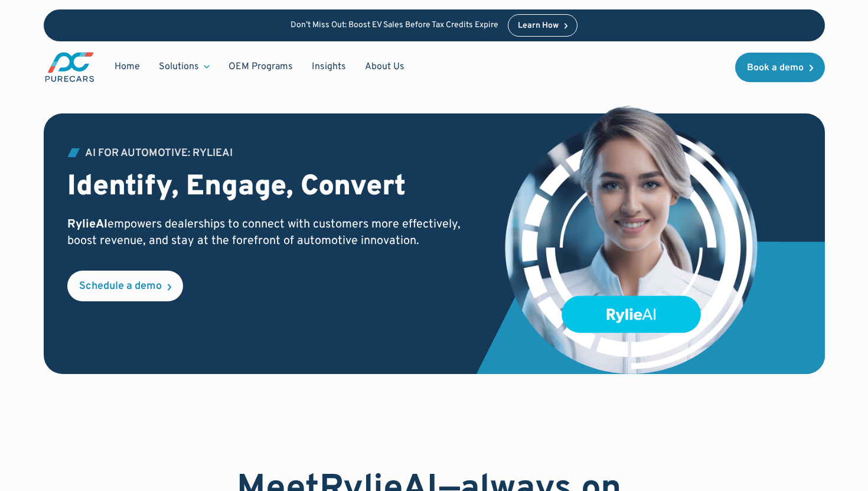 The image size is (868, 491). Describe the element at coordinates (538, 26) in the screenshot. I see `div: Learn How` at that location.